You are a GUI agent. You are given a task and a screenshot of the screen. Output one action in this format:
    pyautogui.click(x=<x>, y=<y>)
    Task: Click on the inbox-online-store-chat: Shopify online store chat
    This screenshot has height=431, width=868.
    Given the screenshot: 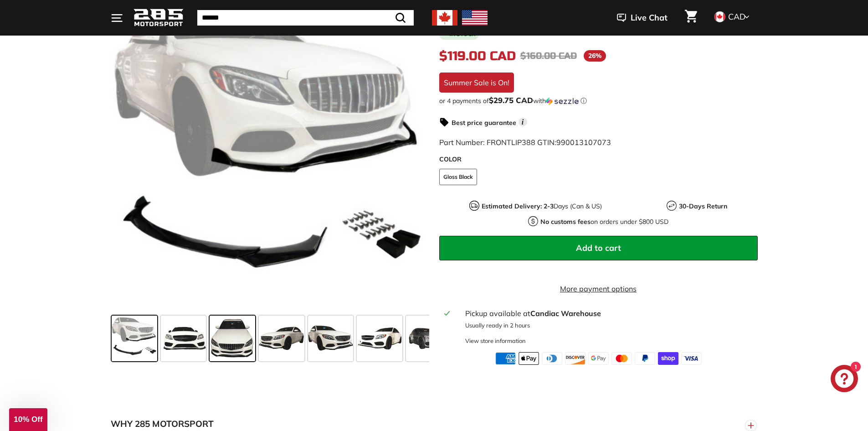 What is the action you would take?
    pyautogui.click(x=844, y=379)
    